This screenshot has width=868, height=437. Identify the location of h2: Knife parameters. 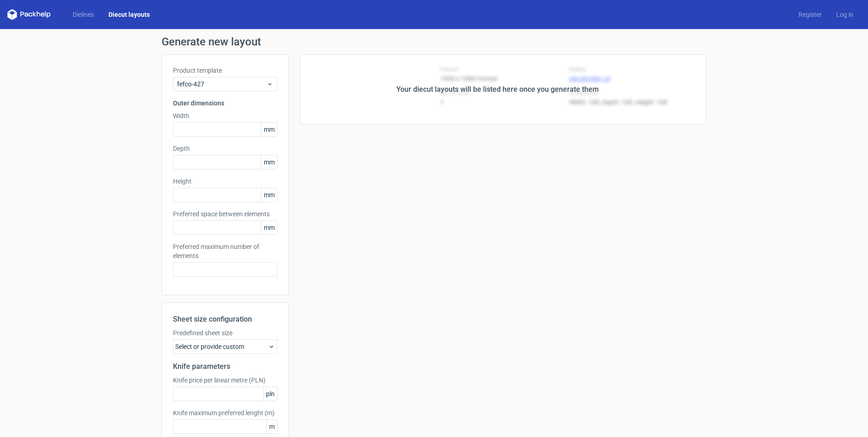
(225, 366).